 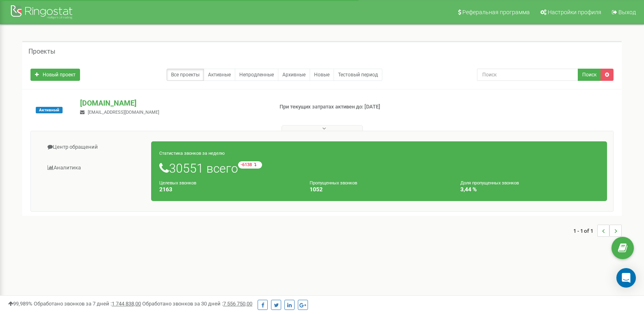 What do you see at coordinates (626, 278) in the screenshot?
I see `div: Open Intercom Messenger` at bounding box center [626, 278].